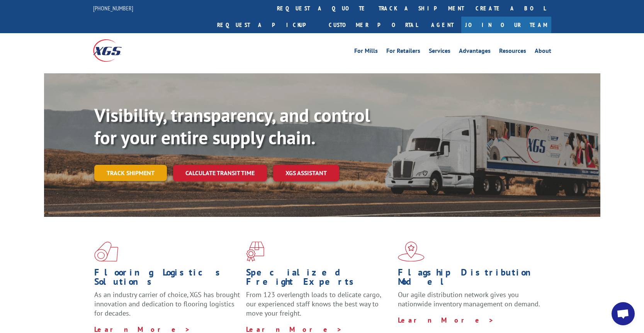  I want to click on a: Services, so click(440, 52).